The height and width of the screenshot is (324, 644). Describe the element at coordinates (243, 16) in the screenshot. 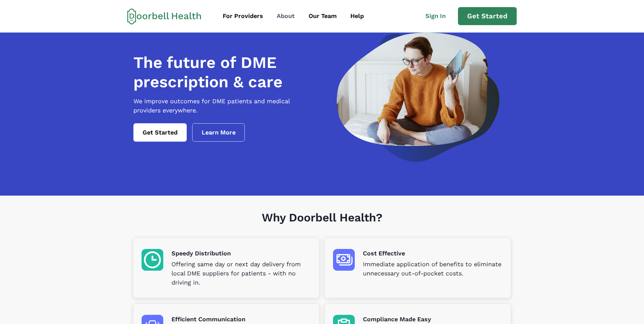

I see `a: For Providers` at that location.